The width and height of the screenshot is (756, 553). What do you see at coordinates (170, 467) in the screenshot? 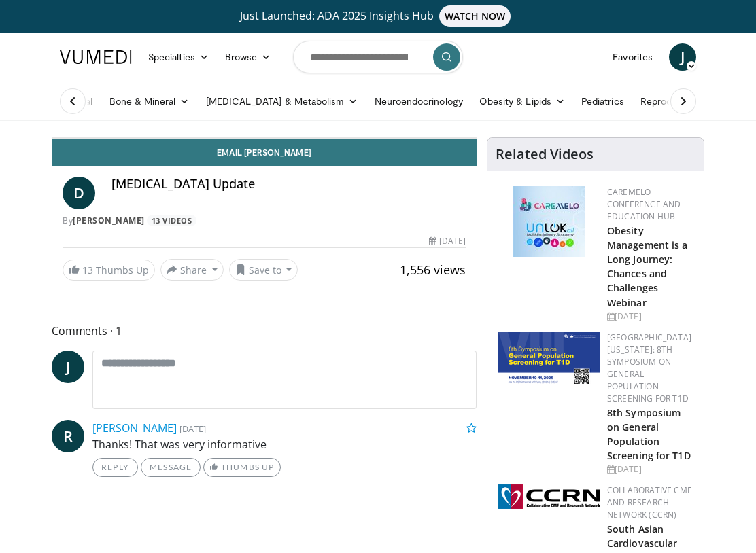
I see `a: Message` at bounding box center [170, 467].